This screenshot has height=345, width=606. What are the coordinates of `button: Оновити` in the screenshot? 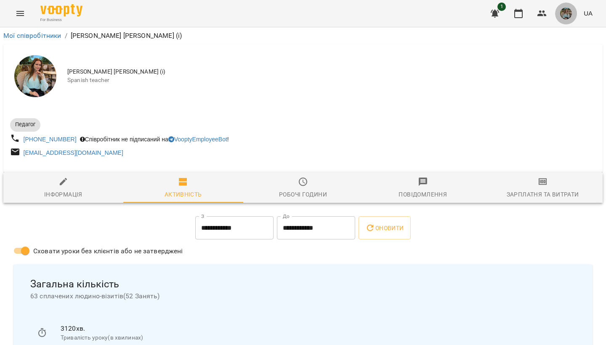 It's located at (385, 228).